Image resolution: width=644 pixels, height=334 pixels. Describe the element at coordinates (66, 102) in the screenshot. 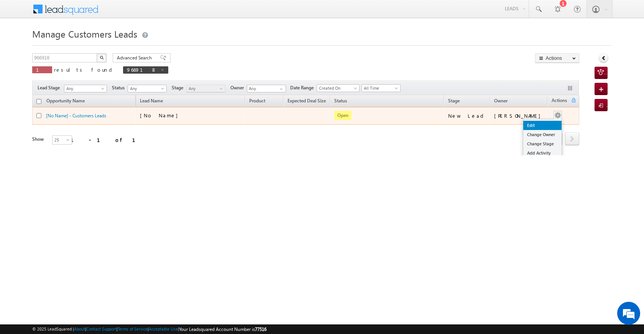

I see `a: Opportunity Name` at that location.